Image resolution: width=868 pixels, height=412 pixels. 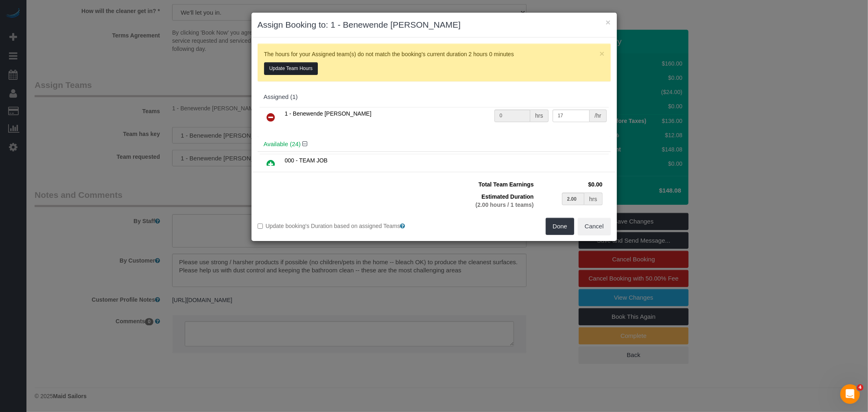 What do you see at coordinates (488, 184) in the screenshot?
I see `td: Total Team Earnings` at bounding box center [488, 184].